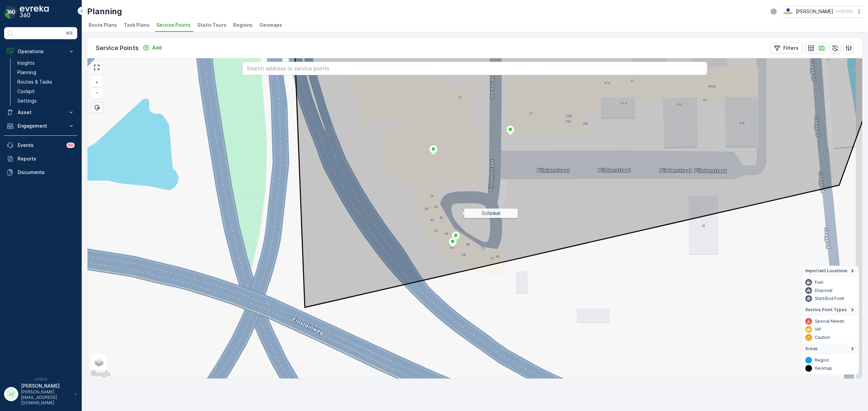 The height and width of the screenshot is (411, 868). I want to click on img: Google, so click(100, 374).